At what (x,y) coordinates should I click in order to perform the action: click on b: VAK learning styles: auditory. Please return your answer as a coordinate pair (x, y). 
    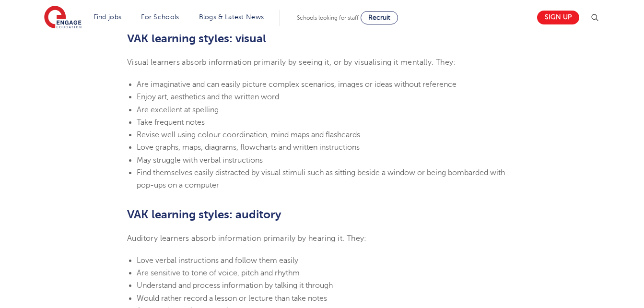
    Looking at the image, I should click on (204, 214).